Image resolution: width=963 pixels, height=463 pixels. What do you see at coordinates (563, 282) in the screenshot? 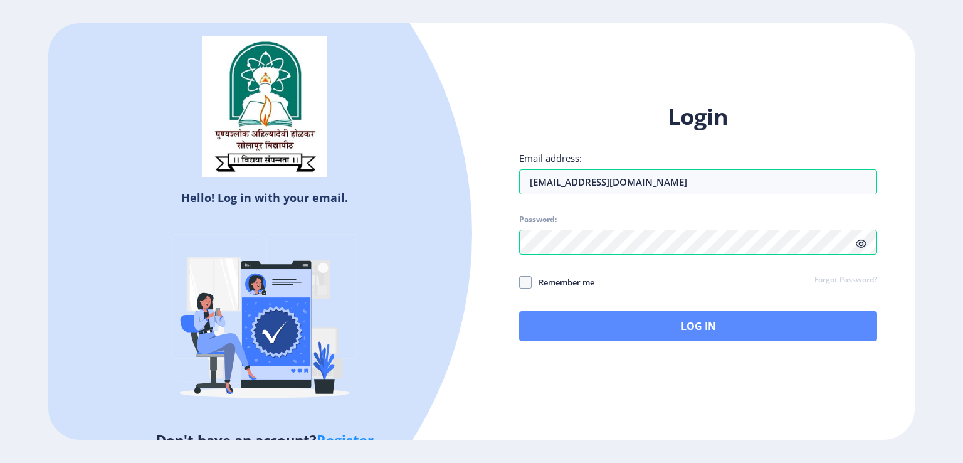
I see `span: Remember me` at bounding box center [563, 282].